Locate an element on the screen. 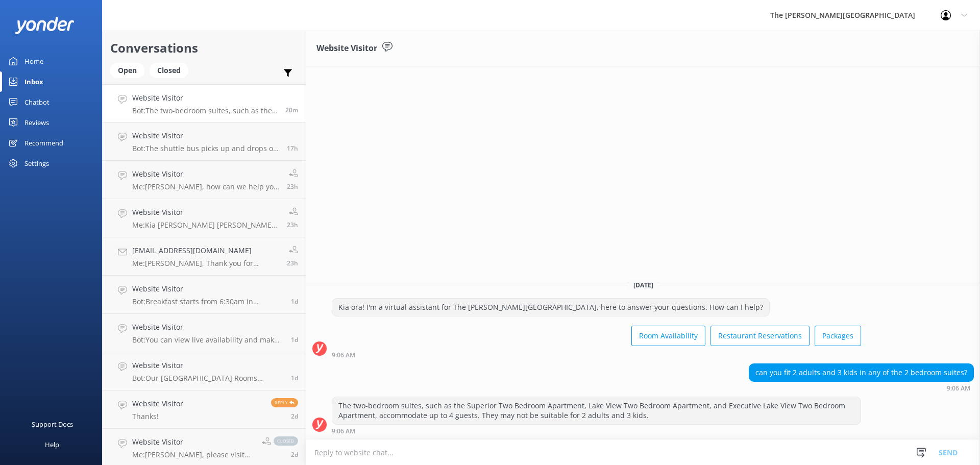  span: 09:41am 15-Aug-2025 (UTC +12:00) Pacific/Auckland is located at coordinates (292, 225).